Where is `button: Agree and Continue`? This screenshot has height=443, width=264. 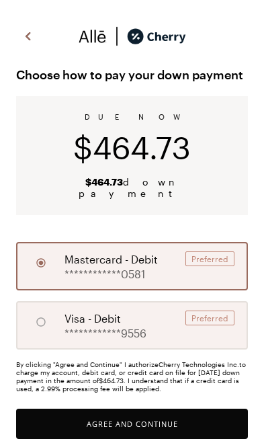 button: Agree and Continue is located at coordinates (132, 424).